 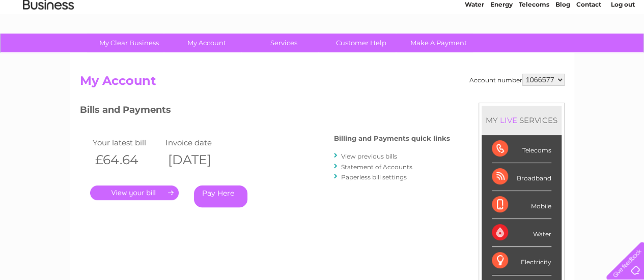 I want to click on a: Telecoms, so click(x=534, y=47).